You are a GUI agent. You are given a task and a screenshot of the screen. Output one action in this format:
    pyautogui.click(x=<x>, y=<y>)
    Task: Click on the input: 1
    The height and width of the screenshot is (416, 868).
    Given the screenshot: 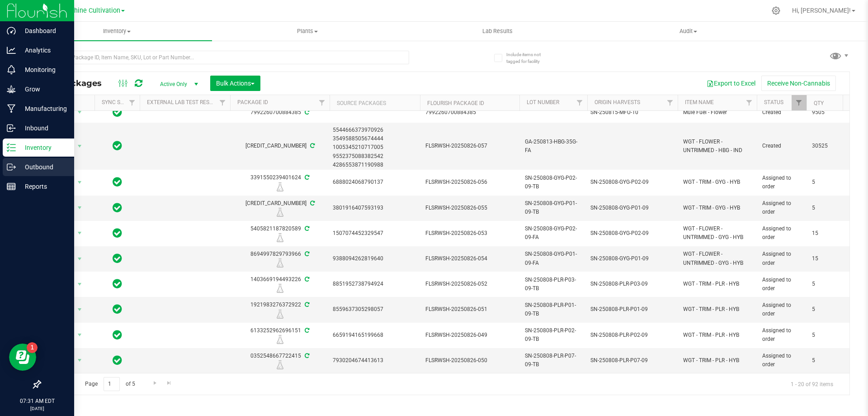 What is the action you would take?
    pyautogui.click(x=111, y=384)
    